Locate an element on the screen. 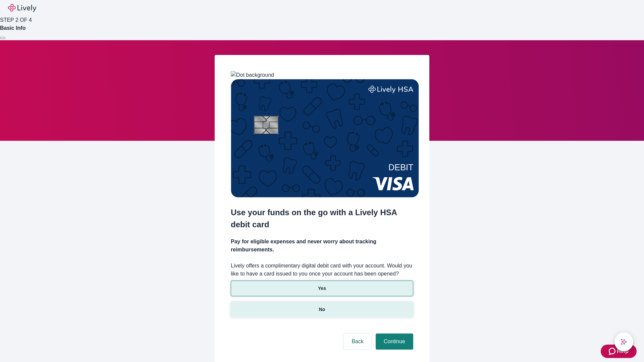 The height and width of the screenshot is (362, 644). h4: Pay for eligible expenses and never worry about tracking reimbursements. is located at coordinates (322, 246).